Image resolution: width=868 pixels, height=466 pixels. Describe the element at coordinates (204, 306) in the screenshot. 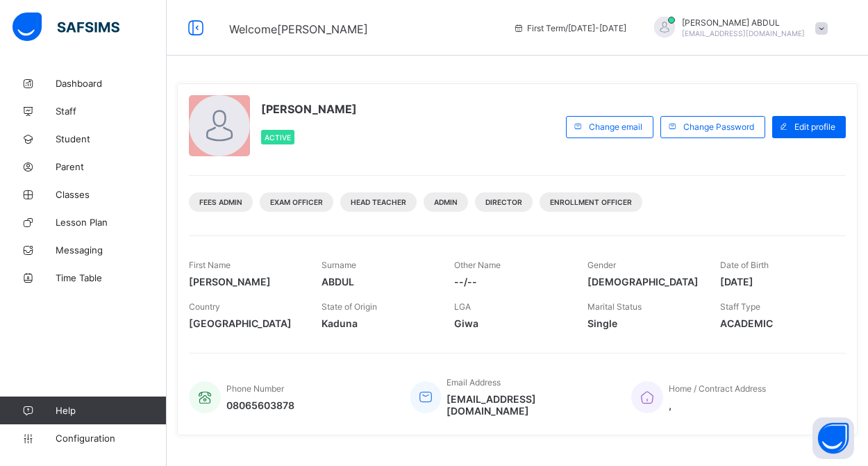

I see `span: Country` at that location.